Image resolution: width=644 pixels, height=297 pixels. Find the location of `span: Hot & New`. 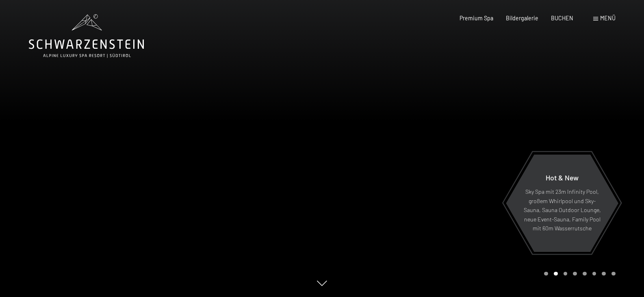

span: Hot & New is located at coordinates (562, 177).